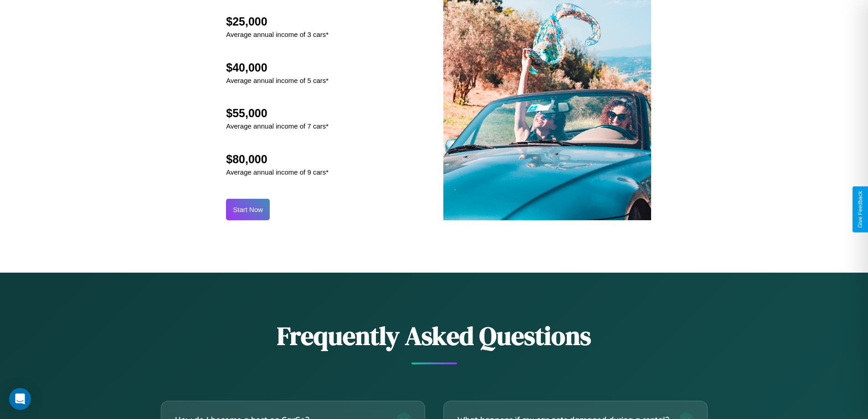 The image size is (868, 419). Describe the element at coordinates (277, 67) in the screenshot. I see `h2: $40,000` at that location.